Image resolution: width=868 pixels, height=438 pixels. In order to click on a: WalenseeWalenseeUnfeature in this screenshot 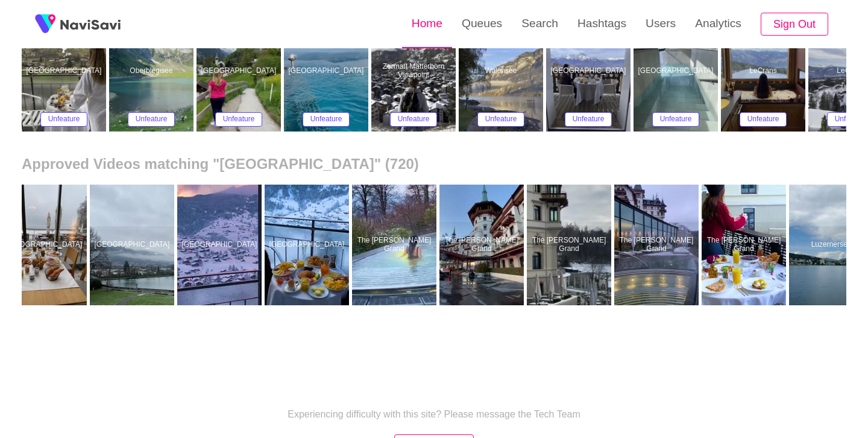, I will do `click(502, 71)`.